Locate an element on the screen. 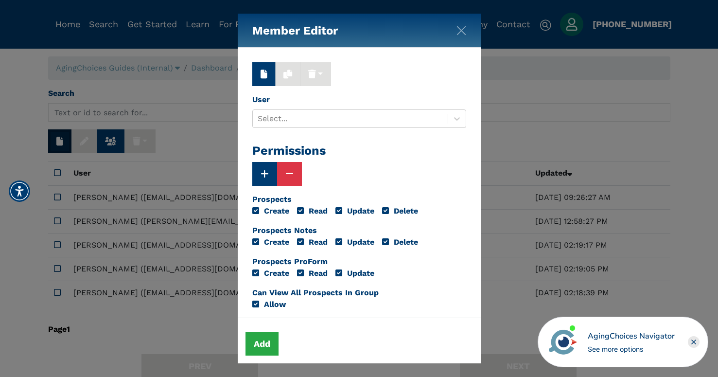 The width and height of the screenshot is (718, 377). div: Can View All Prospects In Group is located at coordinates (359, 293).